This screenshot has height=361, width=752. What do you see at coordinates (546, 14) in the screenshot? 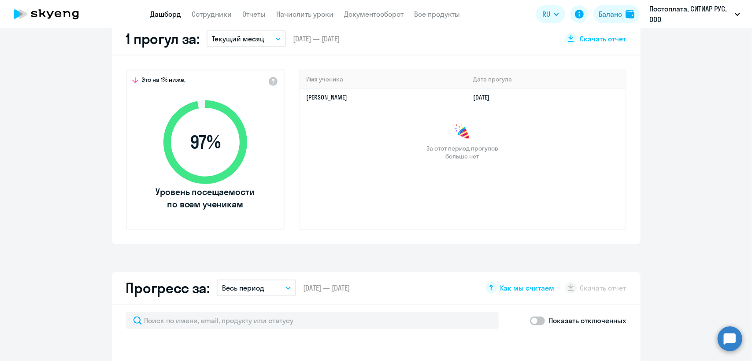
I see `span: RU` at bounding box center [546, 14].